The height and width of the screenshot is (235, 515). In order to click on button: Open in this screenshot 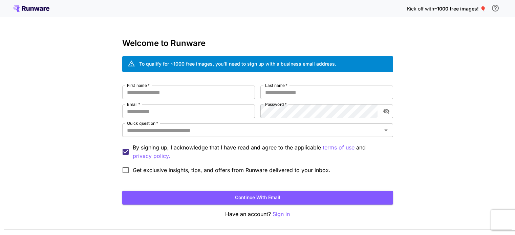, I will do `click(386, 130)`.